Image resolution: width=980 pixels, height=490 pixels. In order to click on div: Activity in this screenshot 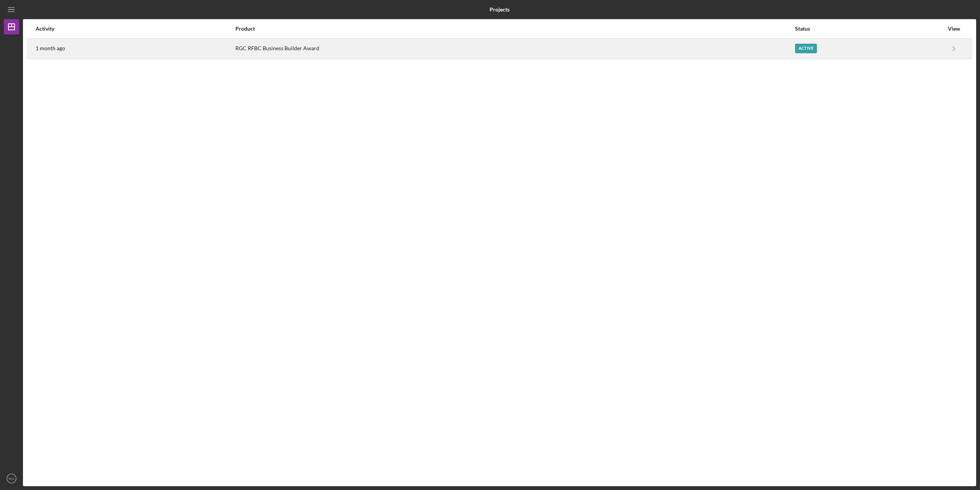, I will do `click(135, 29)`.